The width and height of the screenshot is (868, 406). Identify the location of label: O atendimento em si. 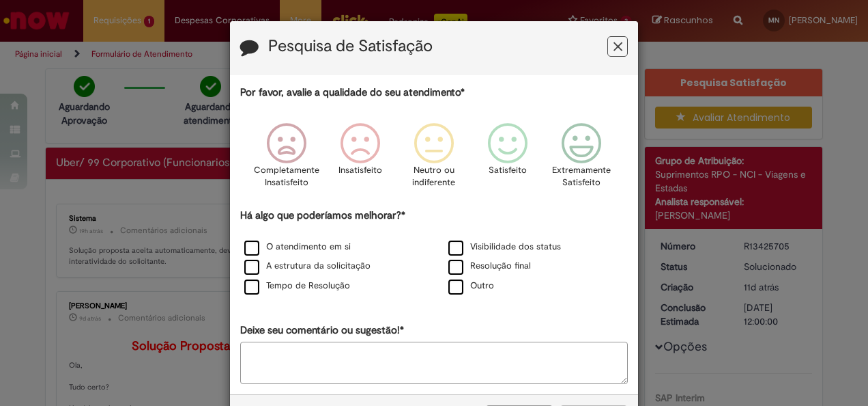
(298, 246).